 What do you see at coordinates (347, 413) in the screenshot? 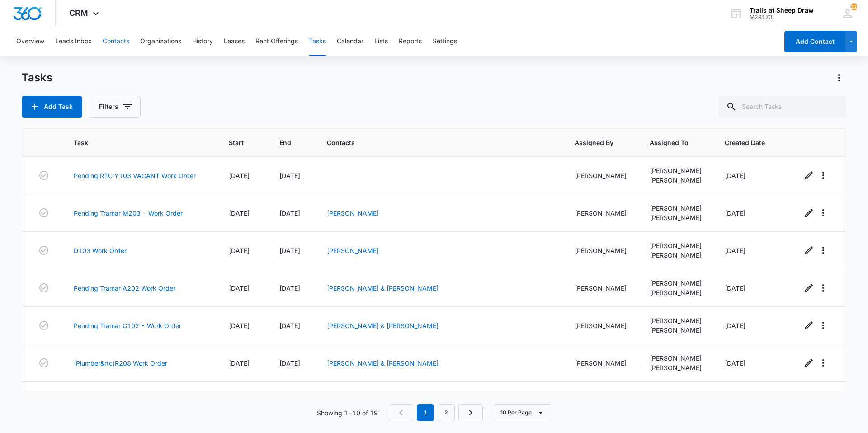
I see `p: Showing 1-10 of 19` at bounding box center [347, 413].